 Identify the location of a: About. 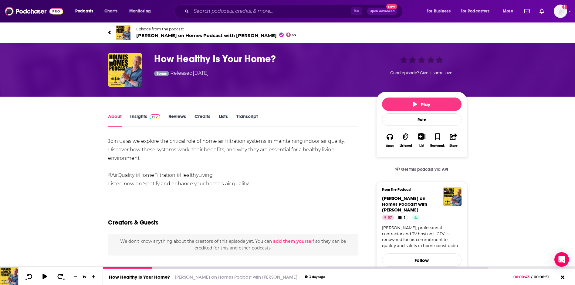
(115, 120).